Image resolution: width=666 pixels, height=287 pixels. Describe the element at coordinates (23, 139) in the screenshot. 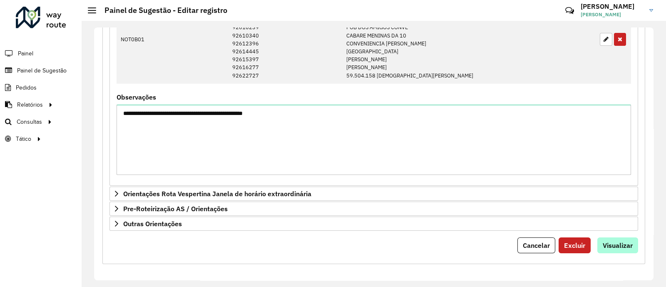

I see `span: Tático` at that location.